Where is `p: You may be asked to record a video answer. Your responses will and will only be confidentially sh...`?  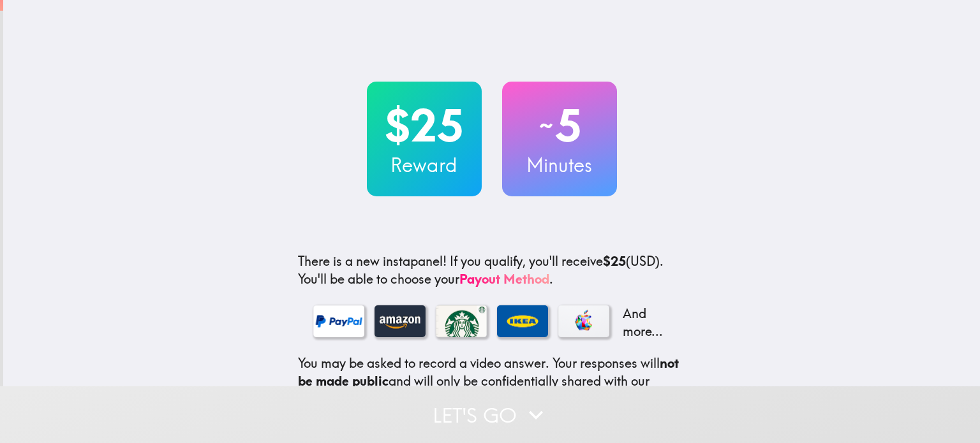
p: You may be asked to record a video answer. Your responses will and will only be confidentially sh... is located at coordinates (492, 390).